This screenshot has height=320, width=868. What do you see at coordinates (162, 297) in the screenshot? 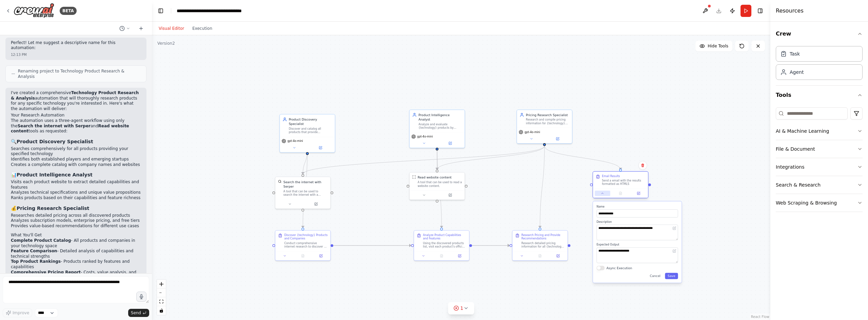
I see `div: React Flow controls` at bounding box center [162, 297].